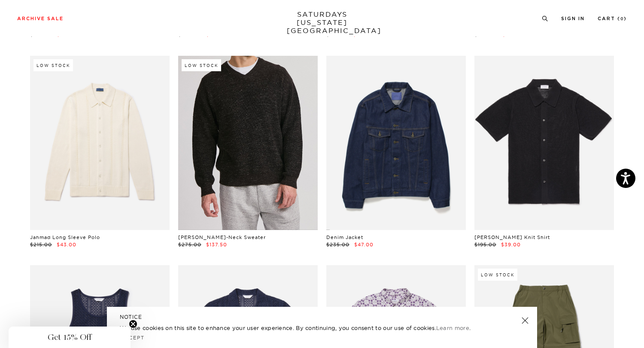 This screenshot has height=348, width=644. I want to click on span: $195.00, so click(485, 245).